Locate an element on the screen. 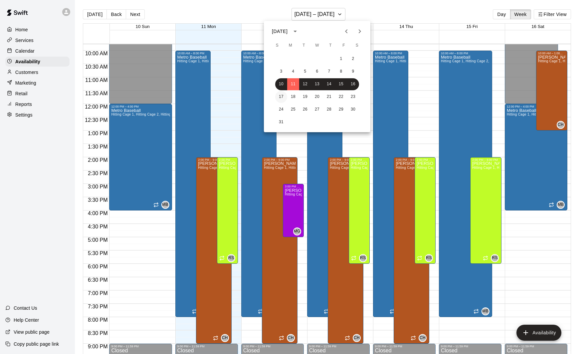 This screenshot has width=579, height=354. button: 27 is located at coordinates (317, 110).